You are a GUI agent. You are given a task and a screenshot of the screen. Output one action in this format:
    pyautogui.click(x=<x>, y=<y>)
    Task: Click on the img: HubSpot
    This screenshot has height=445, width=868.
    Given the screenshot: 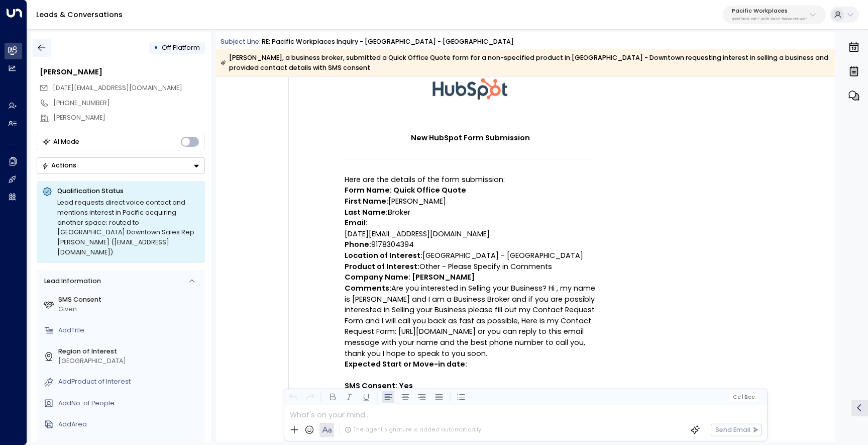 What is the action you would take?
    pyautogui.click(x=470, y=89)
    